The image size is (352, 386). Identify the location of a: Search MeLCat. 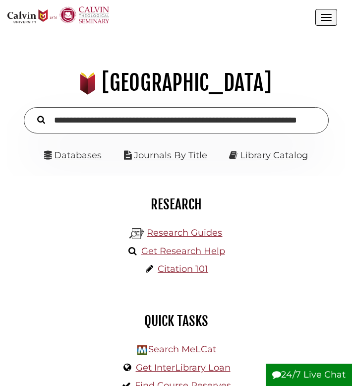
(182, 349).